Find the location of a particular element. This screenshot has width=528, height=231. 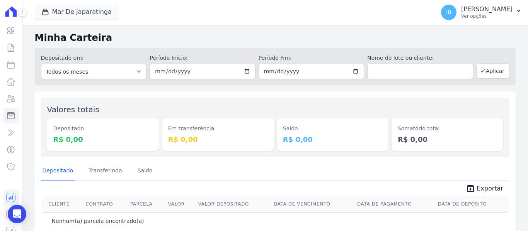

p: Nenhum(a) parcela encontrado(a) is located at coordinates (98, 221).